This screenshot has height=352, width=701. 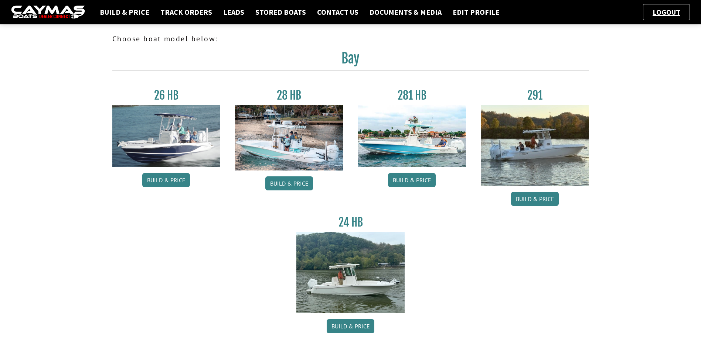 What do you see at coordinates (338, 12) in the screenshot?
I see `a: Contact Us` at bounding box center [338, 12].